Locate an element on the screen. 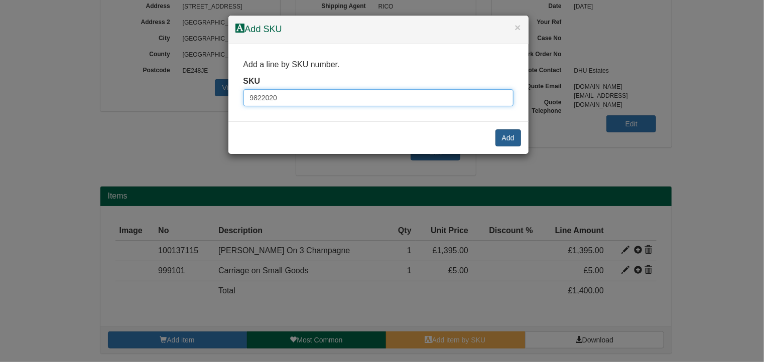  input: Type SKU is located at coordinates (378, 98).